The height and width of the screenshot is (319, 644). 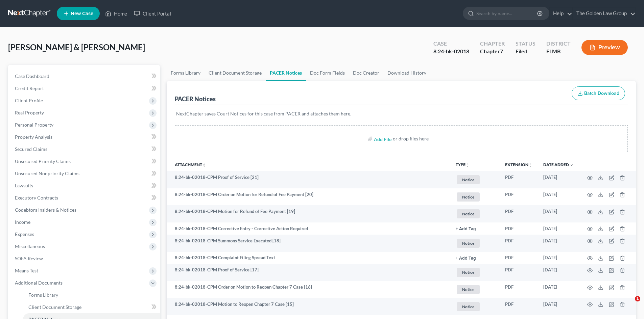 I want to click on span: Unsecured Nonpriority Claims, so click(x=47, y=173).